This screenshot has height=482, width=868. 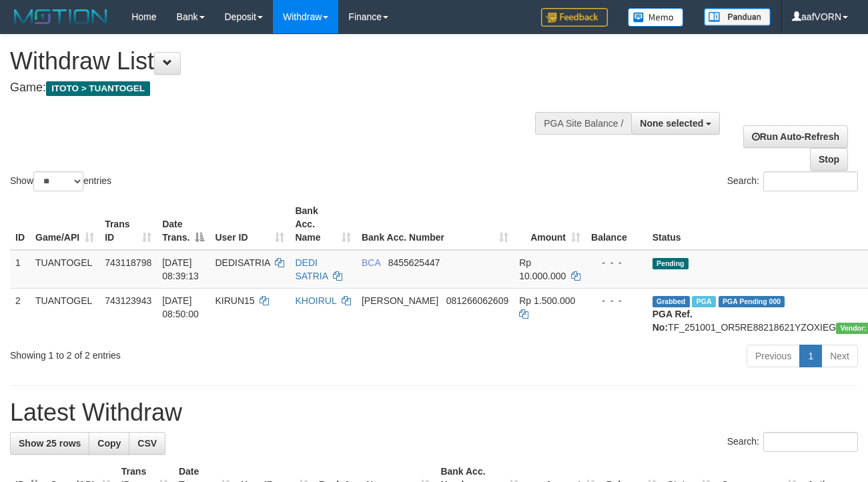 What do you see at coordinates (20, 269) in the screenshot?
I see `td: 1` at bounding box center [20, 269].